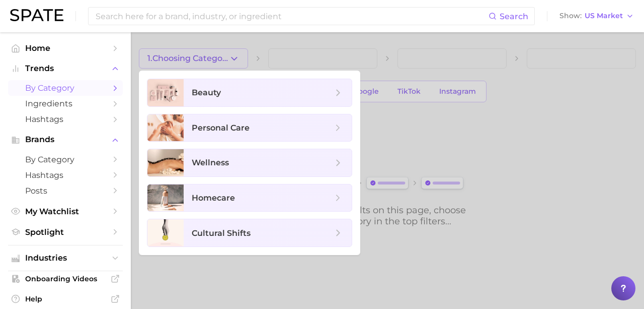 This screenshot has width=644, height=309. What do you see at coordinates (65, 69) in the screenshot?
I see `button: Trends` at bounding box center [65, 69].